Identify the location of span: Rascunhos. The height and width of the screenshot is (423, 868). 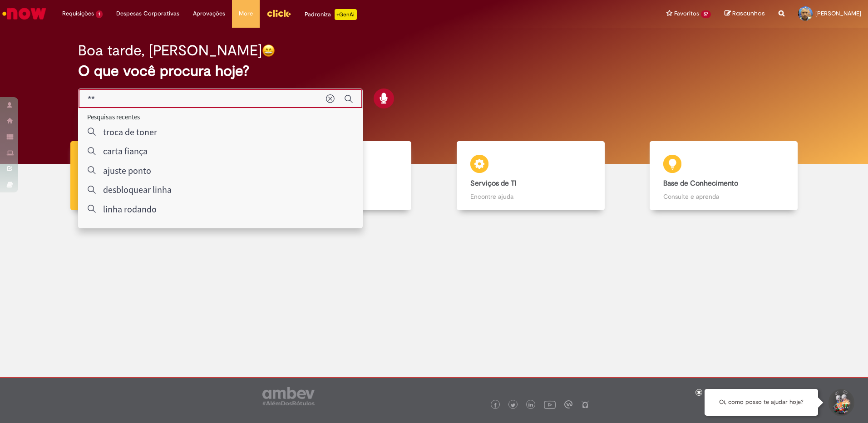
(749, 13).